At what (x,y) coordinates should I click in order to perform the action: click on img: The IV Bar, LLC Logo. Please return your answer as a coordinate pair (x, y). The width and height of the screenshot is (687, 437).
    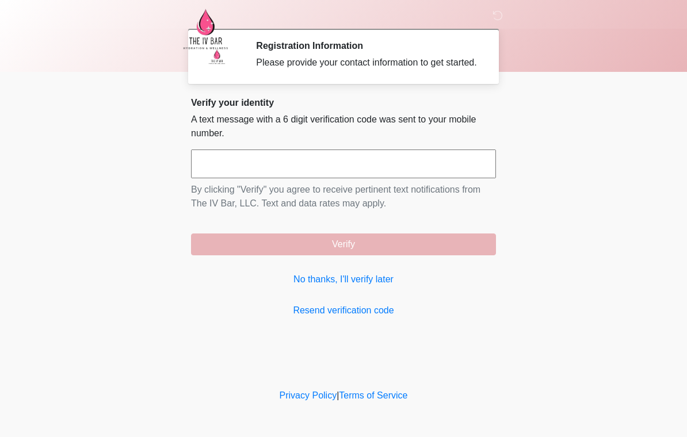
    Looking at the image, I should click on (205, 29).